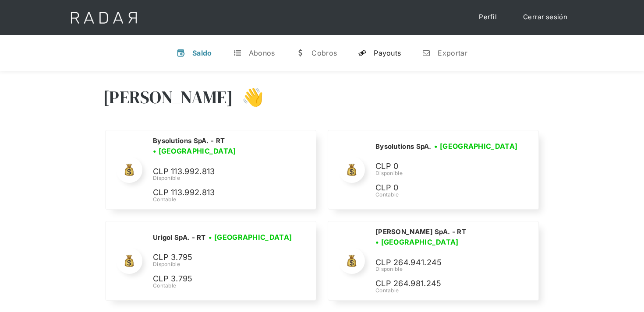 The width and height of the screenshot is (644, 312). What do you see at coordinates (488, 17) in the screenshot?
I see `a: Perfil` at bounding box center [488, 17].